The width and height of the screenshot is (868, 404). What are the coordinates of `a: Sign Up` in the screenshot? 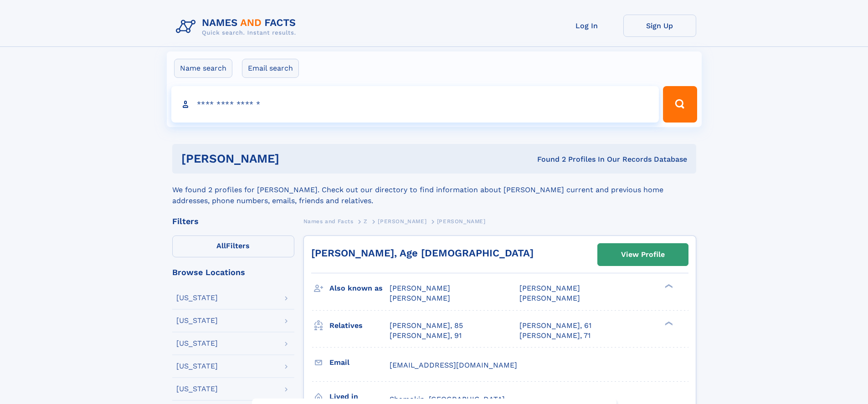 It's located at (660, 25).